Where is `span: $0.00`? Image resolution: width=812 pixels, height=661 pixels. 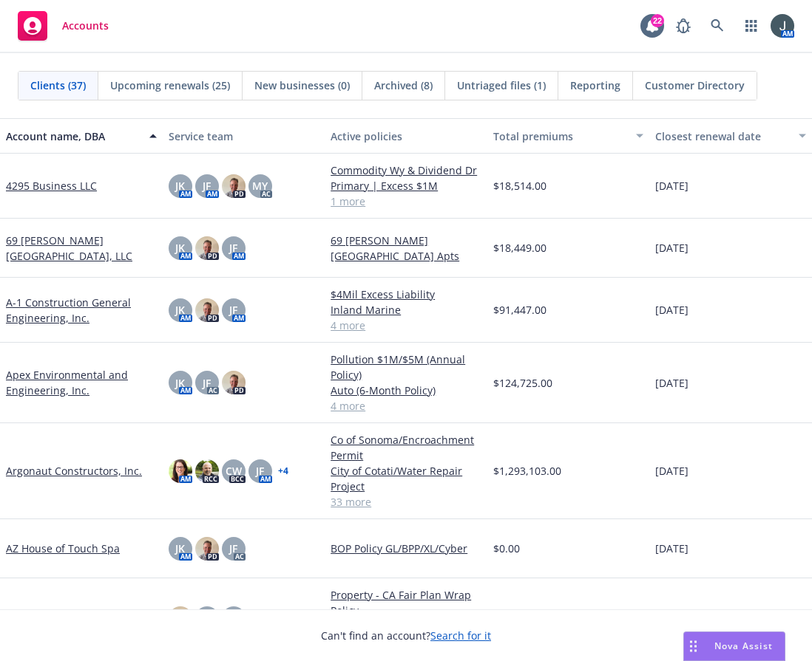 span: $0.00 is located at coordinates (507, 549).